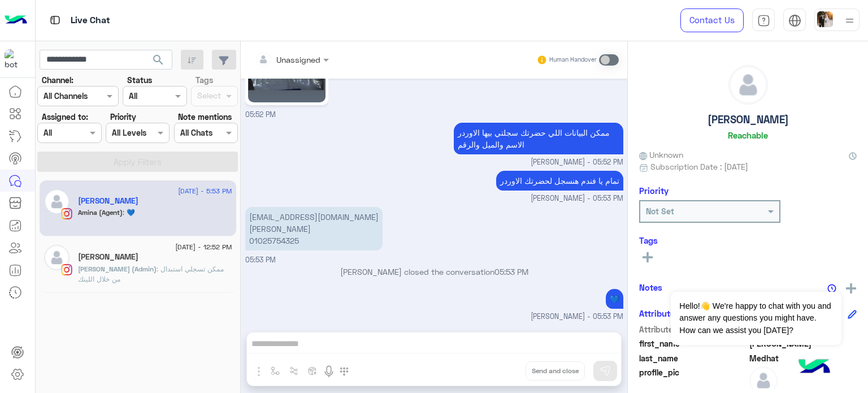 This screenshot has height=393, width=868. I want to click on span: profile_pic, so click(692, 379).